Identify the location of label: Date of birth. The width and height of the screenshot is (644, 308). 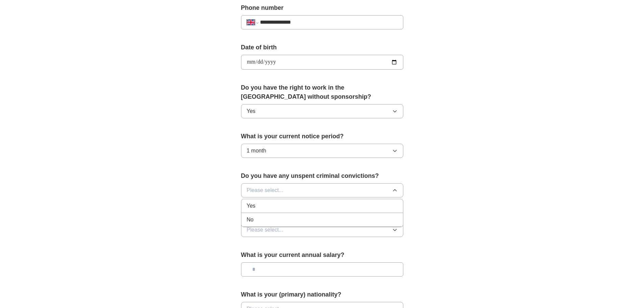
(322, 47).